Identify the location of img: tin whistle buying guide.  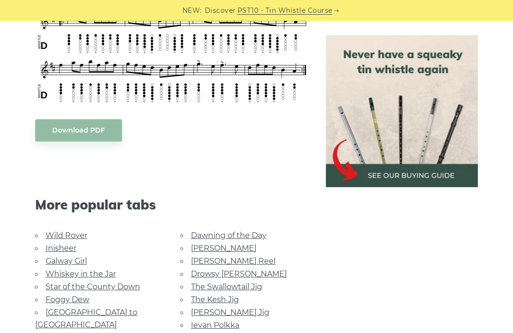
(402, 111).